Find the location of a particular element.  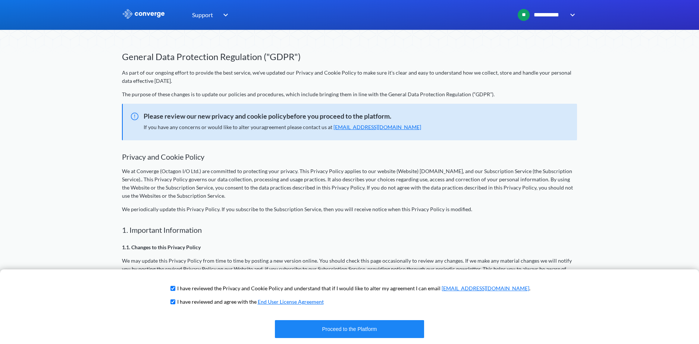

img: logo_ewhite.svg is located at coordinates (144, 14).